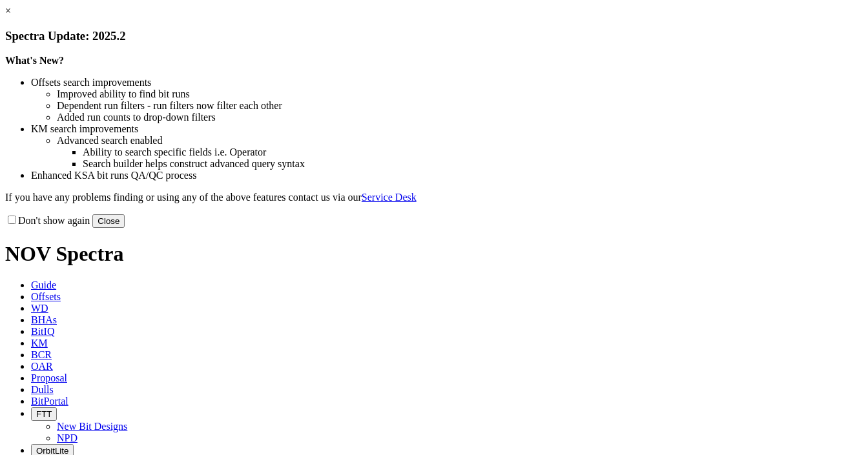 The width and height of the screenshot is (868, 455). I want to click on li: Dependent run filters - run filters now filter each other, so click(460, 106).